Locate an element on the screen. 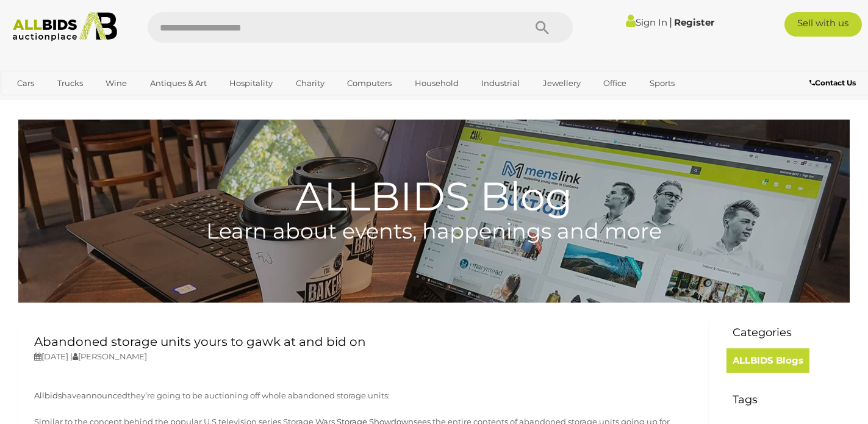 This screenshot has width=868, height=424. h1: ALLBIDS Blog is located at coordinates (434, 169).